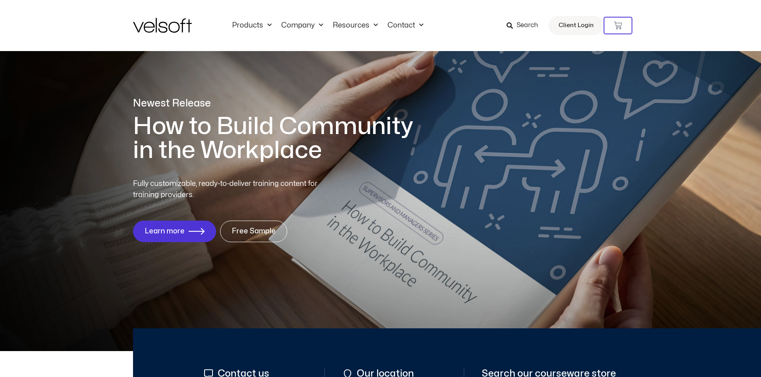 The image size is (761, 377). Describe the element at coordinates (162, 25) in the screenshot. I see `img: Velsoft Training Materials` at that location.